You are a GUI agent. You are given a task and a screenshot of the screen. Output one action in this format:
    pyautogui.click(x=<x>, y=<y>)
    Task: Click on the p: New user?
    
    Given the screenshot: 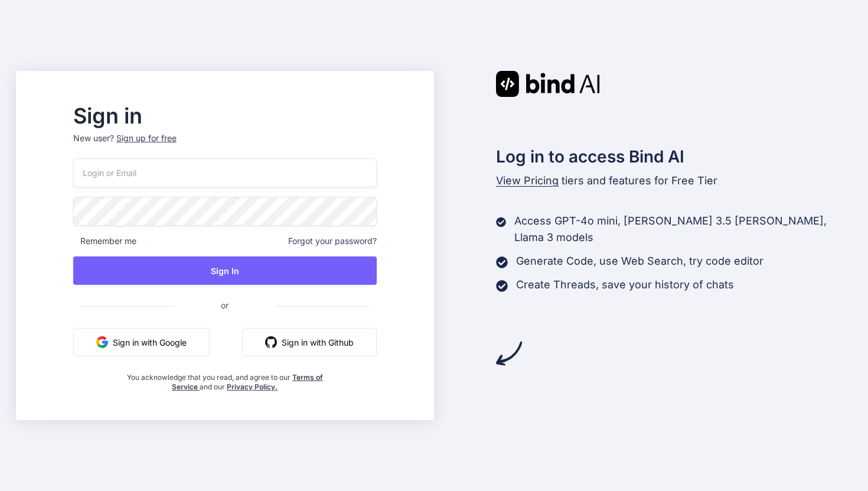 What is the action you would take?
    pyautogui.click(x=225, y=145)
    